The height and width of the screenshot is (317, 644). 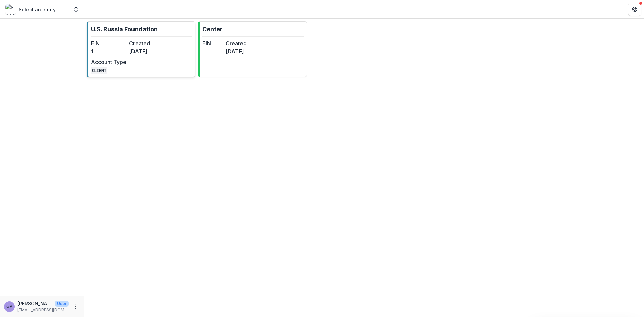 I want to click on p: Center, so click(x=212, y=29).